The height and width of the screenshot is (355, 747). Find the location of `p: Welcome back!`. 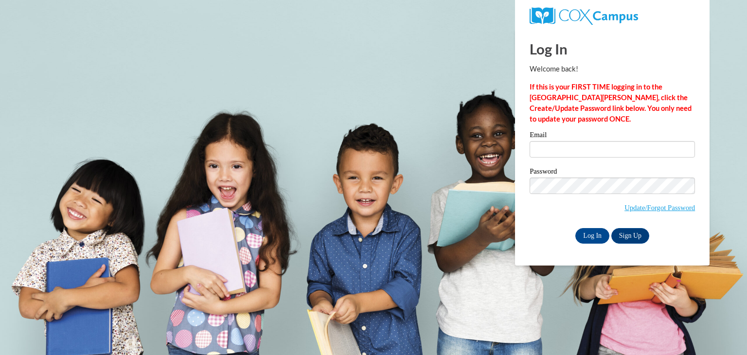

p: Welcome back! is located at coordinates (612, 69).